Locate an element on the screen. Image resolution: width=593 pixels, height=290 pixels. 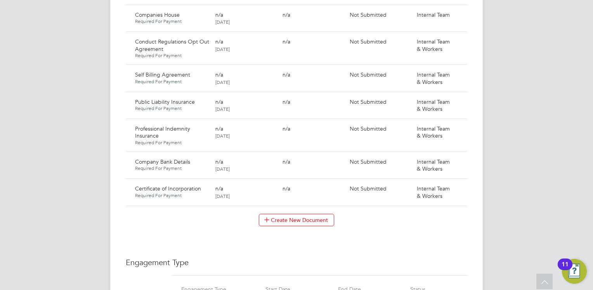
button: Create New Document is located at coordinates (297, 220).